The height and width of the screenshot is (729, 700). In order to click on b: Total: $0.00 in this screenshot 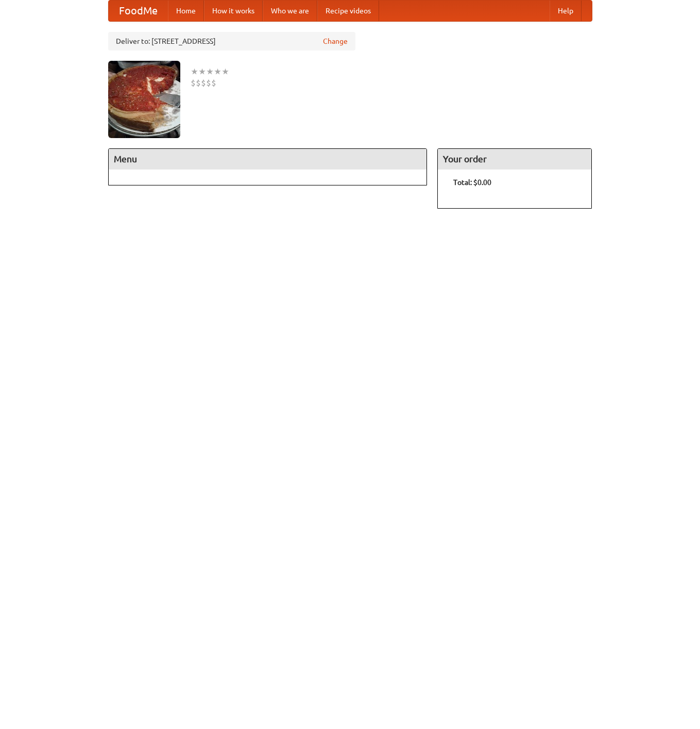, I will do `click(472, 182)`.